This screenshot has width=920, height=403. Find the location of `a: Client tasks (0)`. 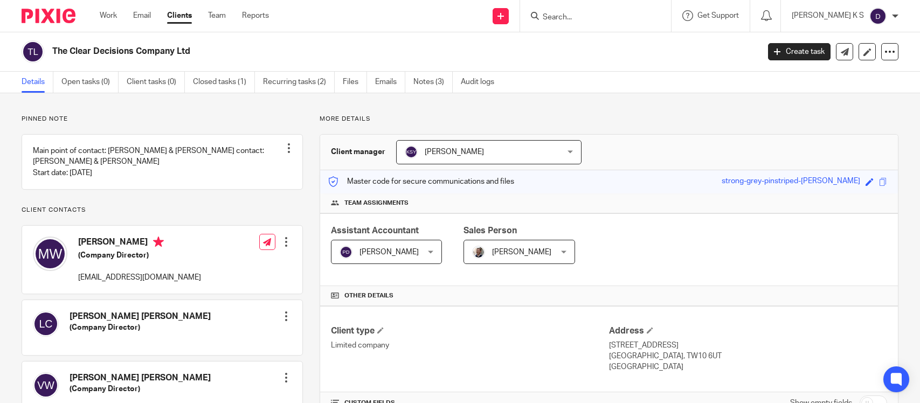

a: Client tasks (0) is located at coordinates (156, 82).